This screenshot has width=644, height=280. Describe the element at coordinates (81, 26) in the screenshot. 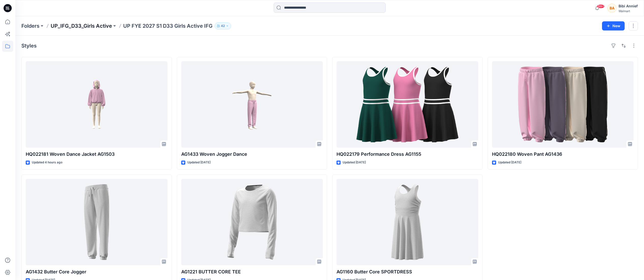

I see `p: UP_IFG_D33_Girls Active` at that location.